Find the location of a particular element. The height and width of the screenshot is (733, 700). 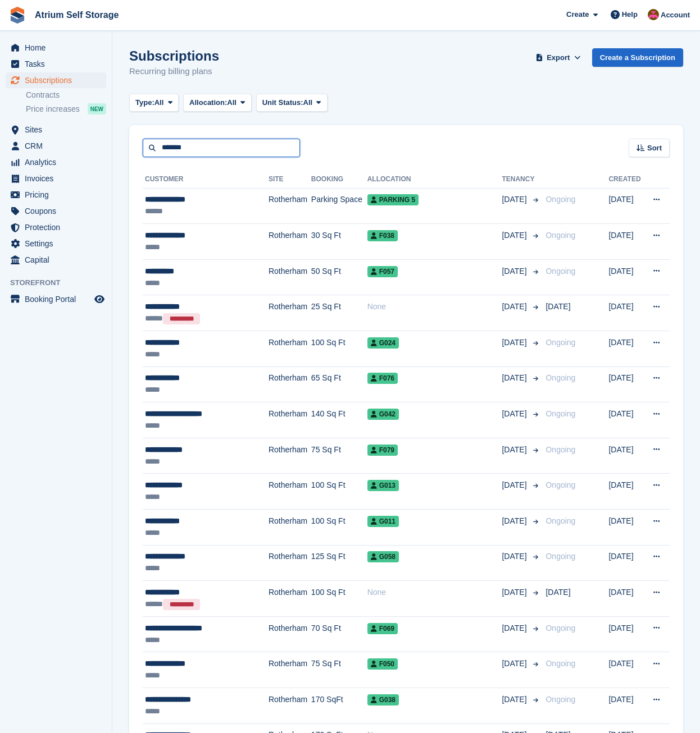

span: Protection is located at coordinates (59, 227).